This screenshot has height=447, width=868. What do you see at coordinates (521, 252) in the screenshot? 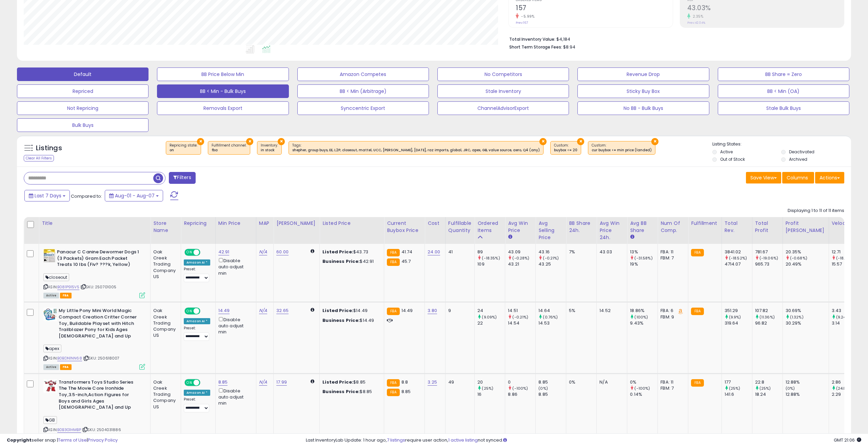
I see `div: 43.09` at bounding box center [521, 252].